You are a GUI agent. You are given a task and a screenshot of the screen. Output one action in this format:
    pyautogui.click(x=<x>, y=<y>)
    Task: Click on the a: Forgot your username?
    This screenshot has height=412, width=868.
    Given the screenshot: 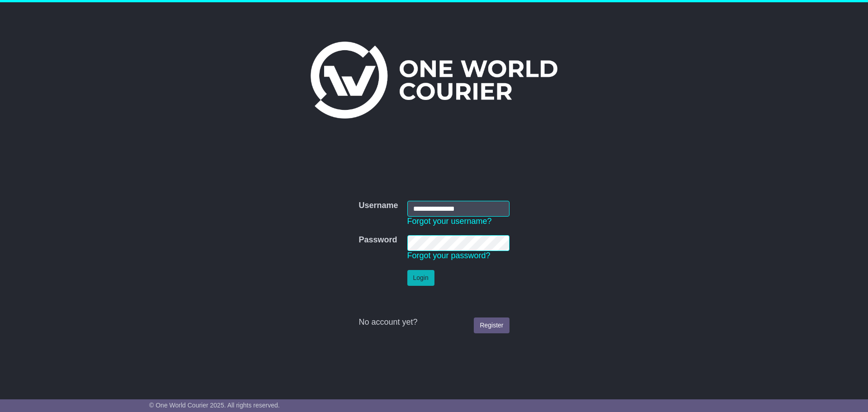 What is the action you would take?
    pyautogui.click(x=449, y=221)
    